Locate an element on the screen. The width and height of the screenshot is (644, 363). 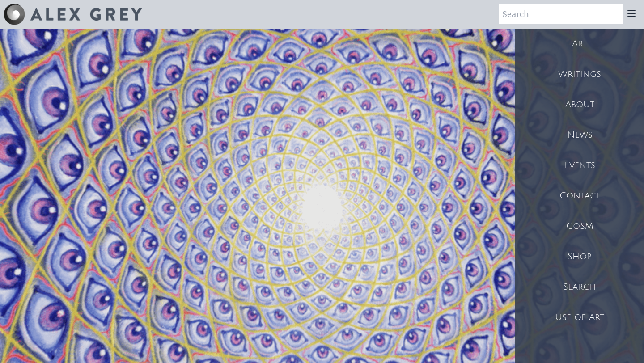
a: Art is located at coordinates (580, 44).